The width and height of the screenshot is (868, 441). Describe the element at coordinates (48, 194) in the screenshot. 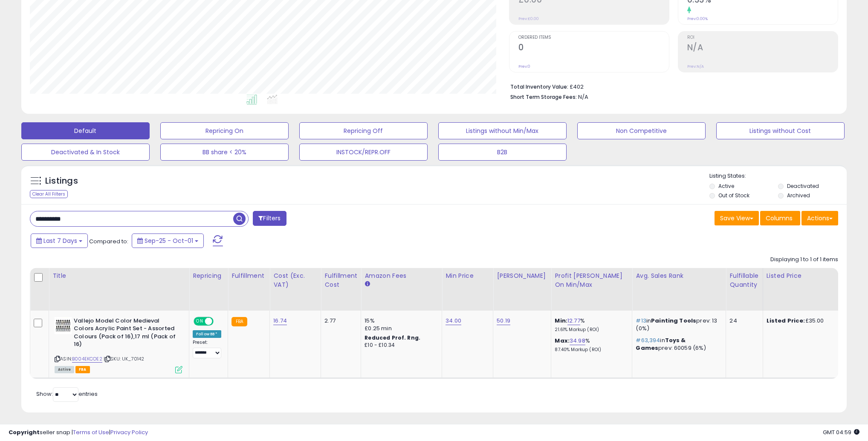

I see `div: Clear All Filters` at that location.